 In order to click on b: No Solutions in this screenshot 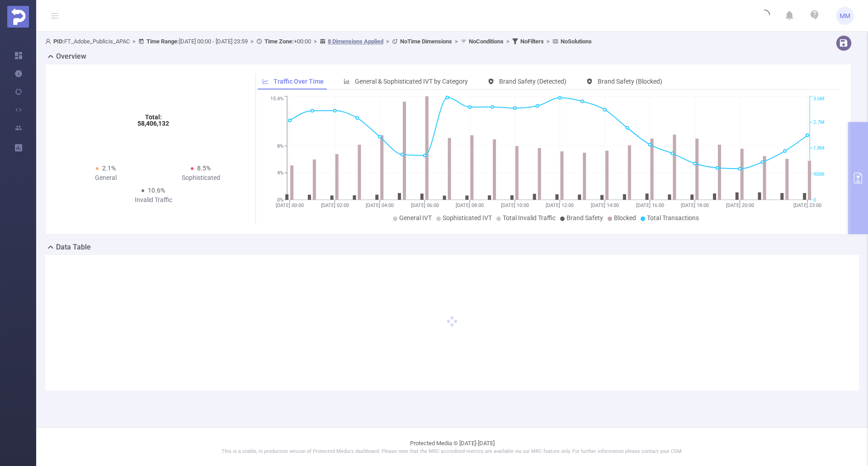, I will do `click(576, 41)`.